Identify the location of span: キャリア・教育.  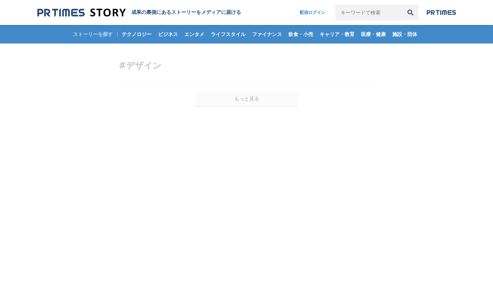
(337, 34).